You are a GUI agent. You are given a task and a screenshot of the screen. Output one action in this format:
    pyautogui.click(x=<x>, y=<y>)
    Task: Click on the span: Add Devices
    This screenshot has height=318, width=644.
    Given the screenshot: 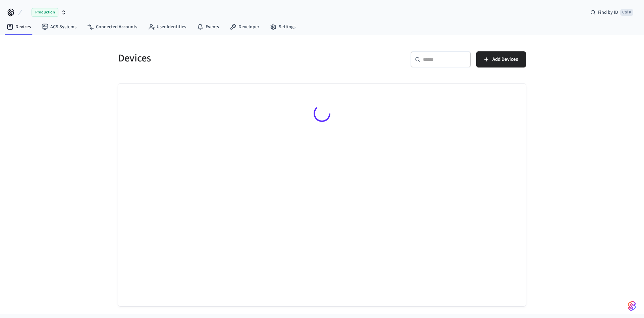 What is the action you would take?
    pyautogui.click(x=505, y=59)
    